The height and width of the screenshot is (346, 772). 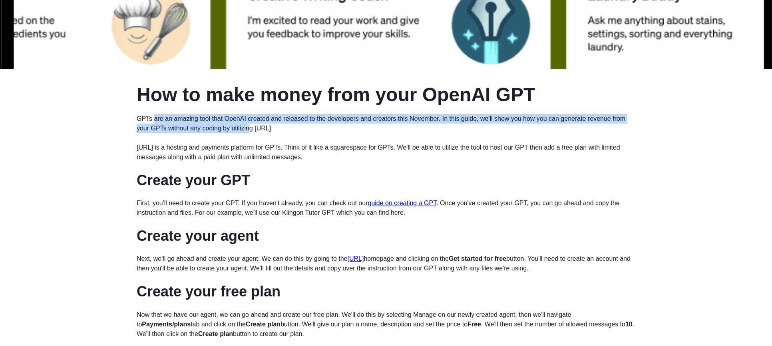 I want to click on p: GPTs are an amazing tool that OpenAI created and released to the developers and creators this Nov..., so click(x=386, y=123).